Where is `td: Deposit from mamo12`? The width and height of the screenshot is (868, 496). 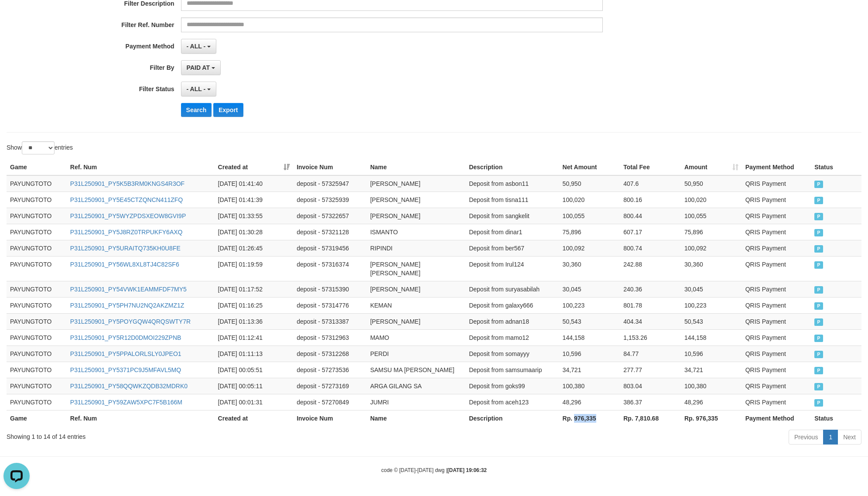
td: Deposit from mamo12 is located at coordinates (512, 337).